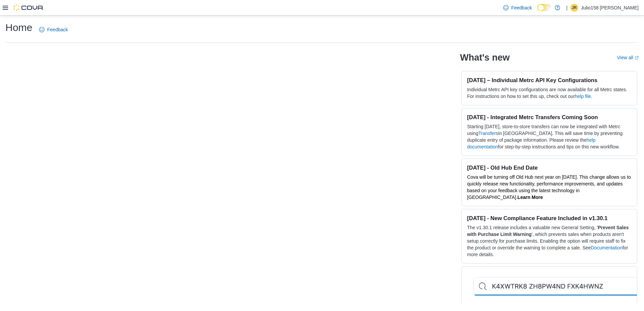 The width and height of the screenshot is (644, 311). What do you see at coordinates (574, 8) in the screenshot?
I see `div: Julio158 Retana` at bounding box center [574, 8].